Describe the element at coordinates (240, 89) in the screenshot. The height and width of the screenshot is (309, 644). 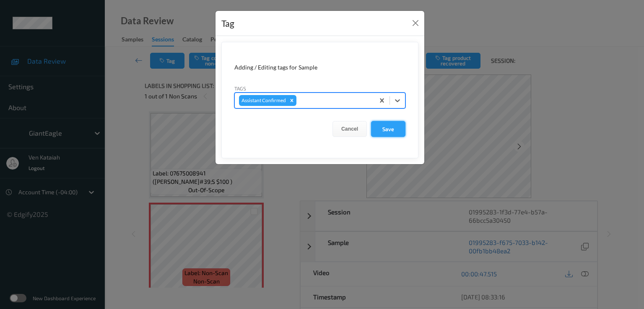
I see `label: Tags` at that location.